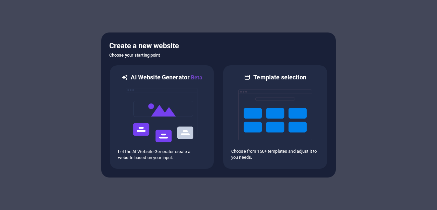  Describe the element at coordinates (279, 77) in the screenshot. I see `h6: Template selection` at that location.